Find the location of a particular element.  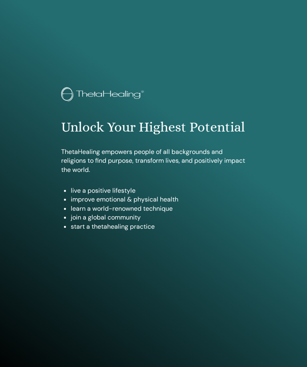

li: start a thetahealing practice is located at coordinates (158, 227).